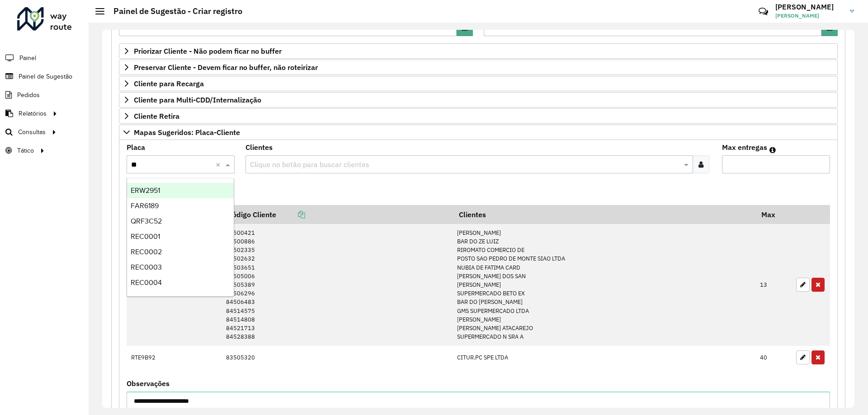 Image resolution: width=868 pixels, height=415 pixels. I want to click on span: Priorizar Cliente - Não podem ficar no buffer, so click(207, 51).